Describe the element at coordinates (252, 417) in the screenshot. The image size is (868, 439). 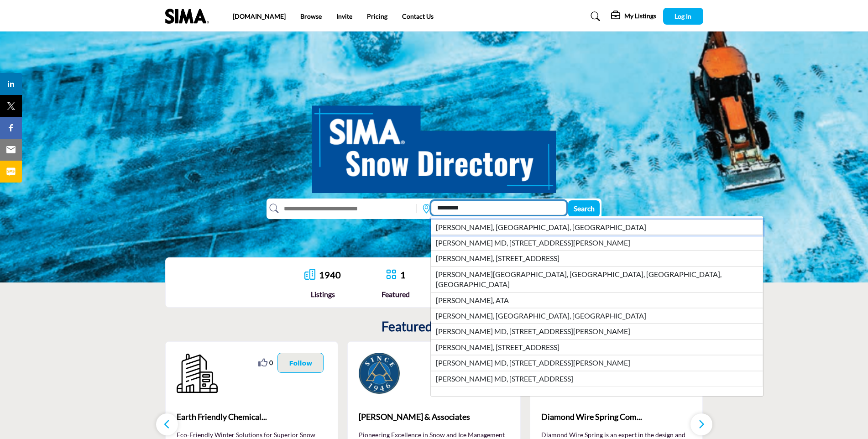
I see `a: Earth Friendly Chemical...` at that location.